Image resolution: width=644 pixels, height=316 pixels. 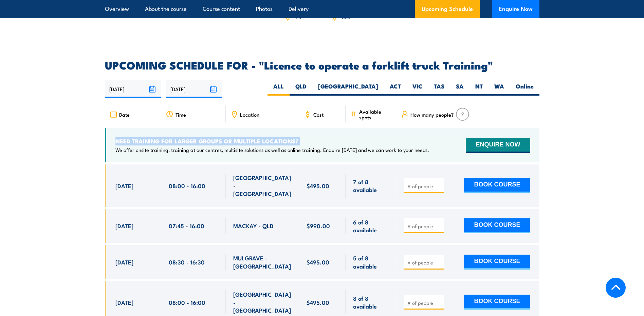 What do you see at coordinates (250, 114) in the screenshot?
I see `span: Location` at bounding box center [250, 114].